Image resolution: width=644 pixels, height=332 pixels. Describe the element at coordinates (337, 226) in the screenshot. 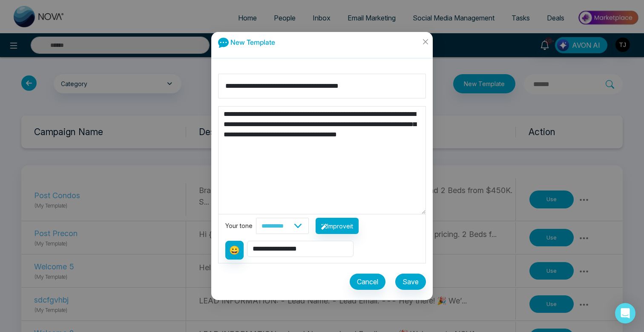

I see `button: Improveit` at that location.